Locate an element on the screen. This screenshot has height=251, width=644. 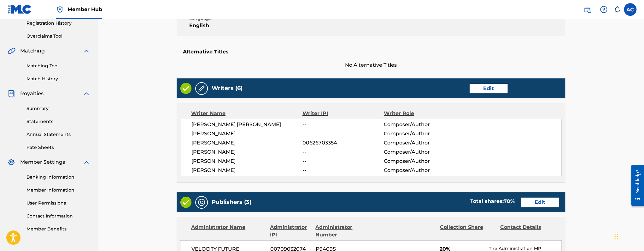
a: Member Benefits is located at coordinates (59, 229).